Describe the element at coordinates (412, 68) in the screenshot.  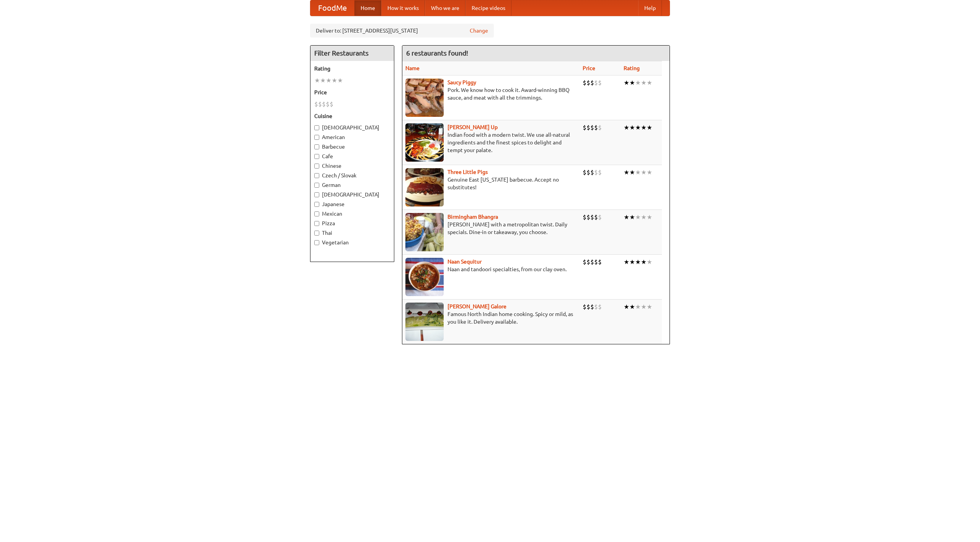
I see `a: Name` at that location.